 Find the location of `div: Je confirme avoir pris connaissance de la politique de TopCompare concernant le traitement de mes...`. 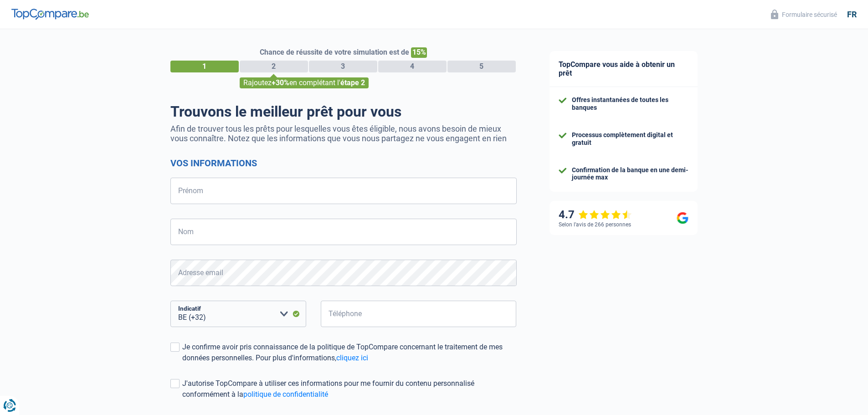

div: Je confirme avoir pris connaissance de la politique de TopCompare concernant le traitement de mes... is located at coordinates (349, 353).